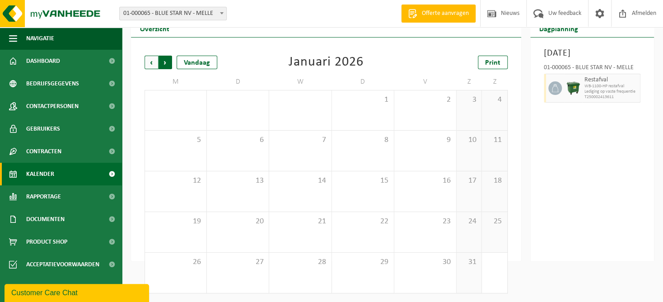 This screenshot has width=663, height=302. Describe the element at coordinates (573, 88) in the screenshot. I see `img: WB-1100-HPE-GN-01` at that location.